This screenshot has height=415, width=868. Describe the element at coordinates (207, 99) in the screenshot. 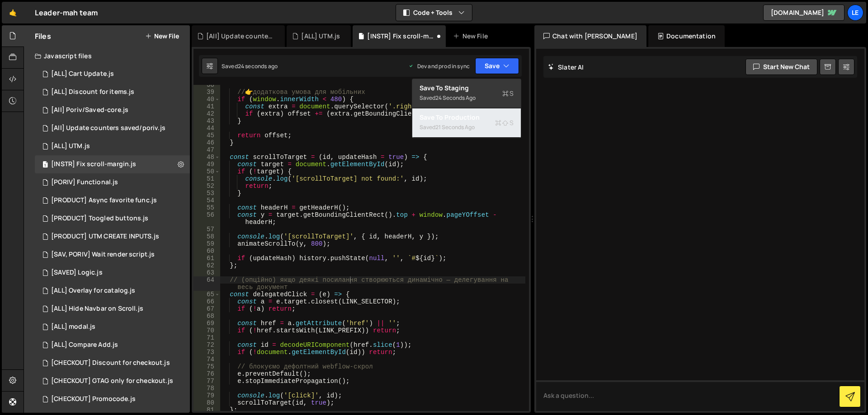

I see `div: 40` at that location.